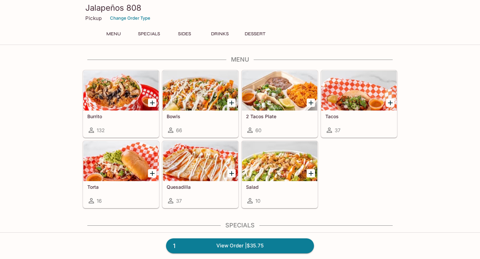  I want to click on button: Add 2 Tacos Plate, so click(310, 103).